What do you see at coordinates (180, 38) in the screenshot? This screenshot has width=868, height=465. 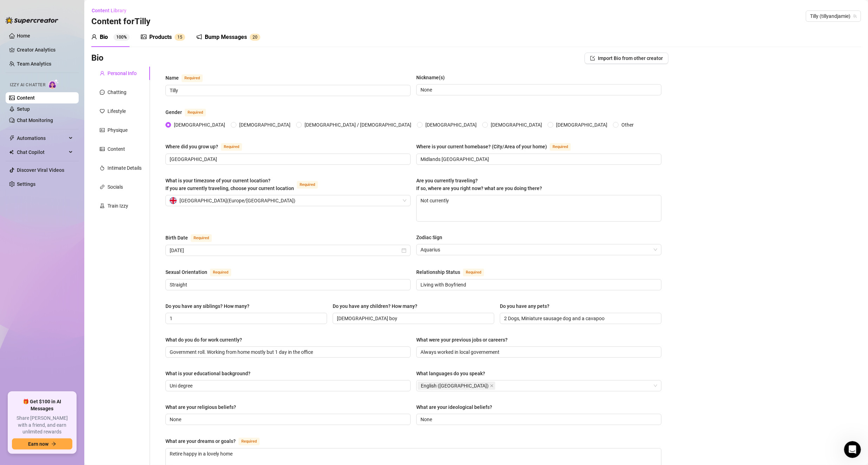 I see `sup: 15` at bounding box center [180, 38].